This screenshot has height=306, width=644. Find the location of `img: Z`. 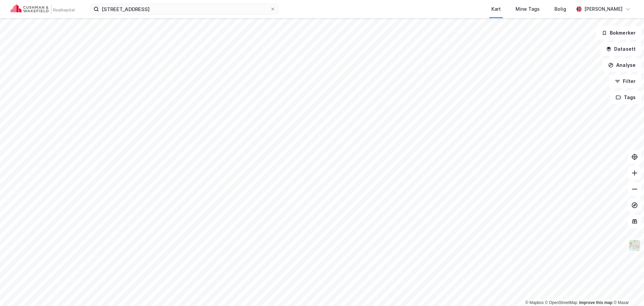

img: Z is located at coordinates (634, 245).